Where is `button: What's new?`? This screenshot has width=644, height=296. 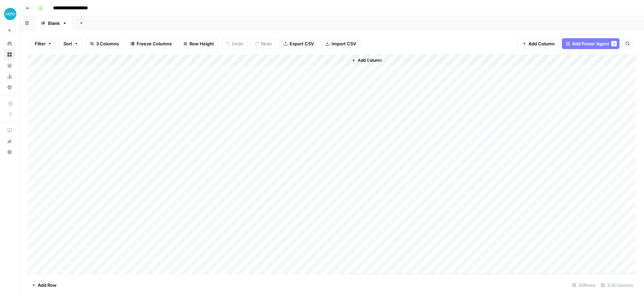
button: What's new? is located at coordinates (10, 141).